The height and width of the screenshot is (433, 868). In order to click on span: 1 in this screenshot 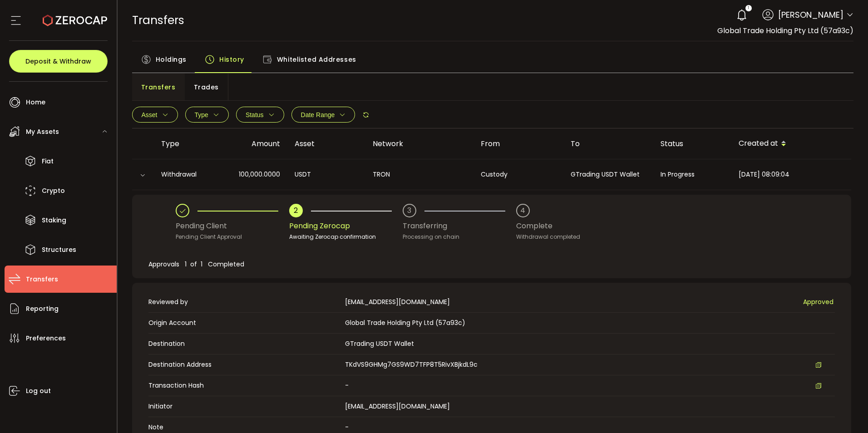, I will do `click(748, 8)`.